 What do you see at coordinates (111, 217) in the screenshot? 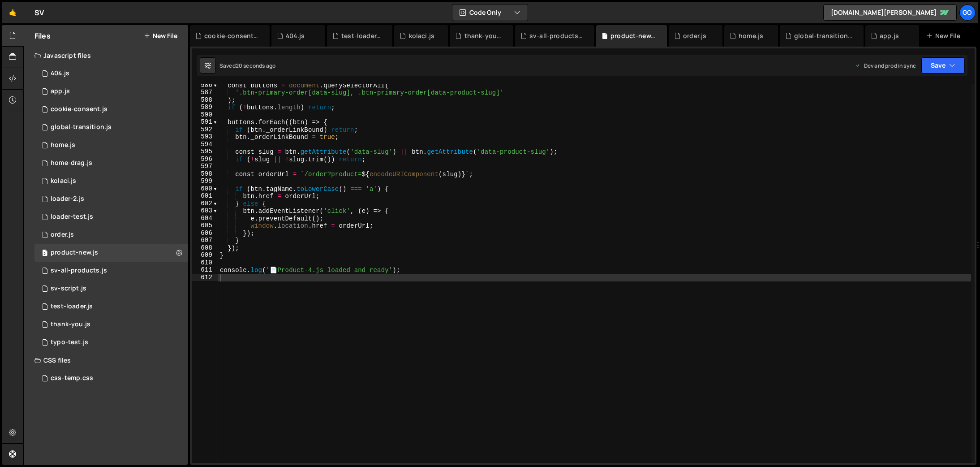
I see `div: 14248/42454.js` at bounding box center [111, 217].